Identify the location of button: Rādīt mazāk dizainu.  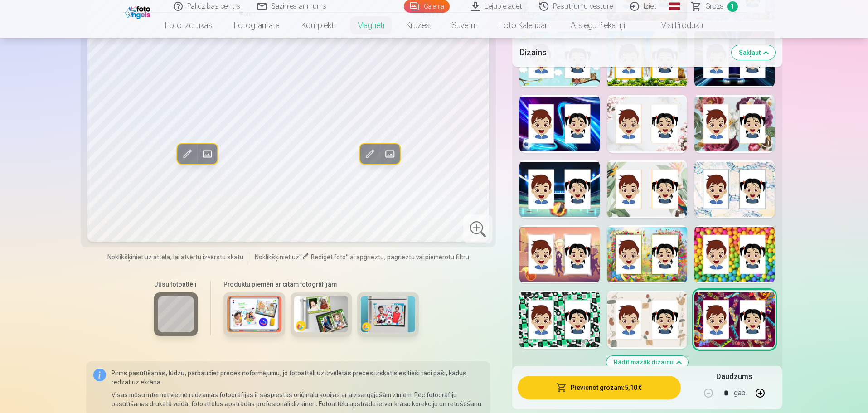
(647, 362).